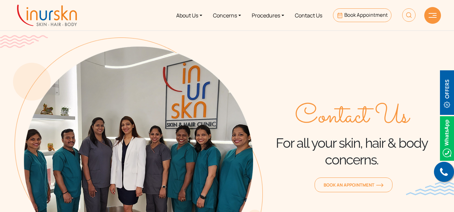 The width and height of the screenshot is (454, 212). What do you see at coordinates (380, 185) in the screenshot?
I see `img: orange-arrow` at bounding box center [380, 185].